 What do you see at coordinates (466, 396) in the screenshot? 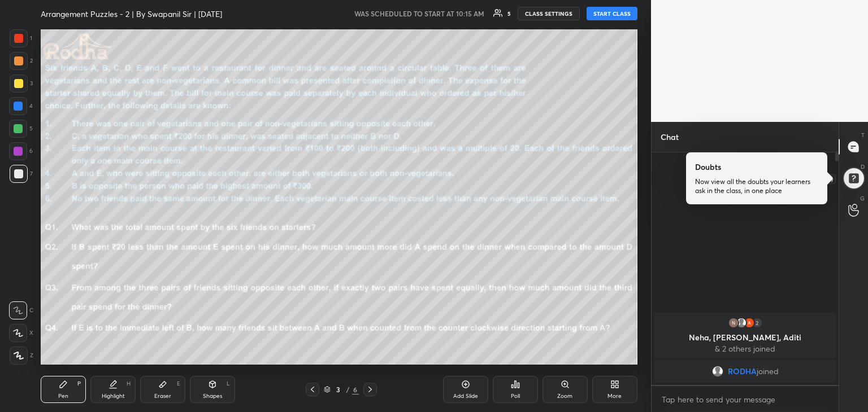
I see `div: Add Slide` at bounding box center [466, 396].